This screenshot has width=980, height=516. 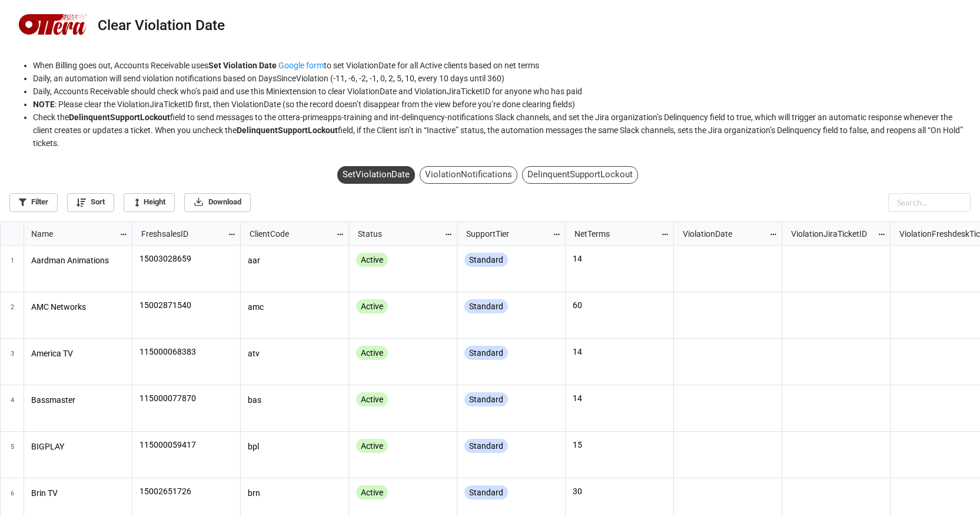 I want to click on div: SetViolationDate, so click(x=376, y=175).